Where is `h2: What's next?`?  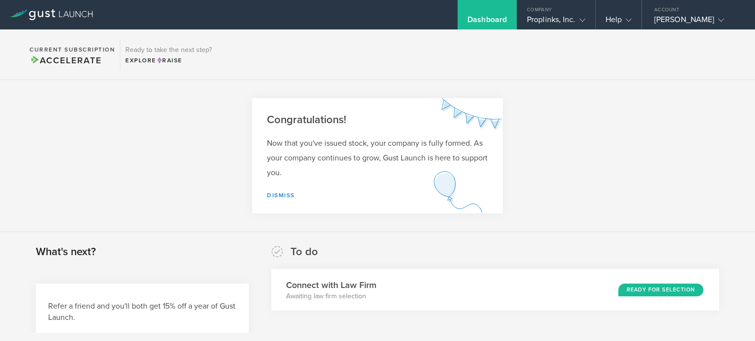
h2: What's next? is located at coordinates (66, 252).